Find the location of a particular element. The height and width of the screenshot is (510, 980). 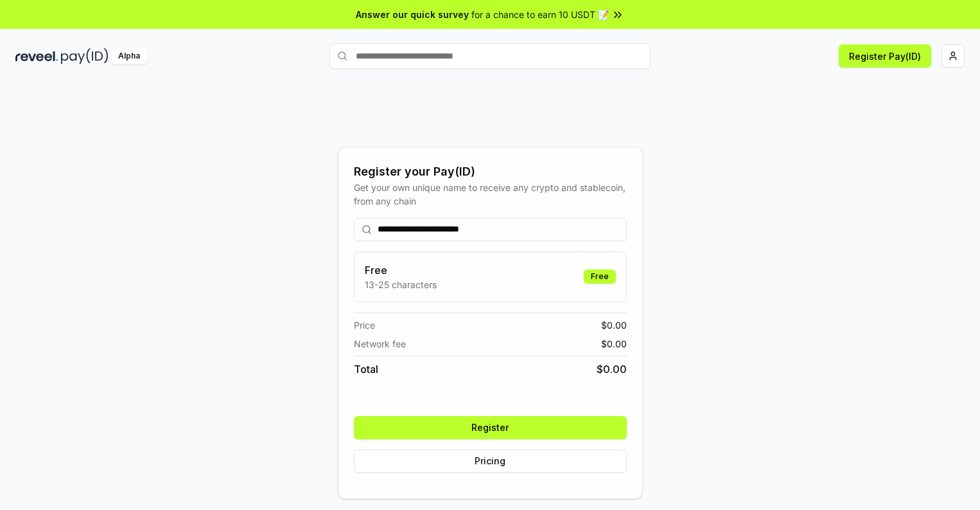

p: 13-25 characters is located at coordinates (401, 284).